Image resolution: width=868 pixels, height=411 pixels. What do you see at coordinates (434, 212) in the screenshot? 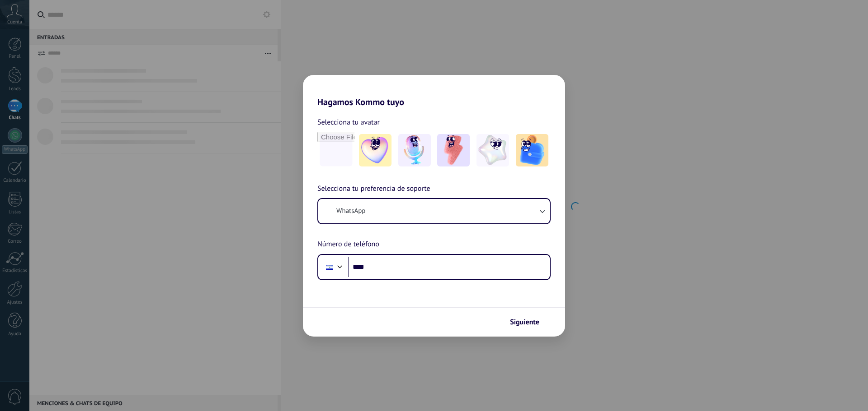
I see `button: WhatsApp` at bounding box center [434, 212].